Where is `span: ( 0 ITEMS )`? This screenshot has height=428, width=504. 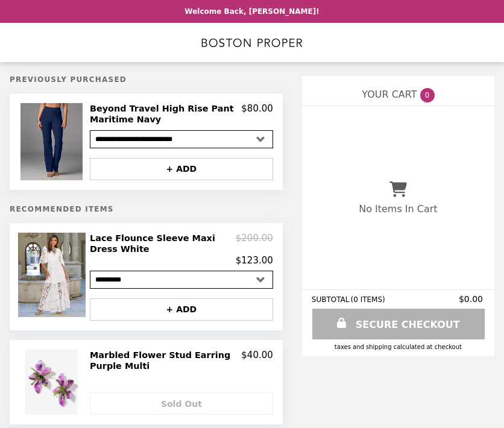
span: ( 0 ITEMS ) is located at coordinates (367, 300).